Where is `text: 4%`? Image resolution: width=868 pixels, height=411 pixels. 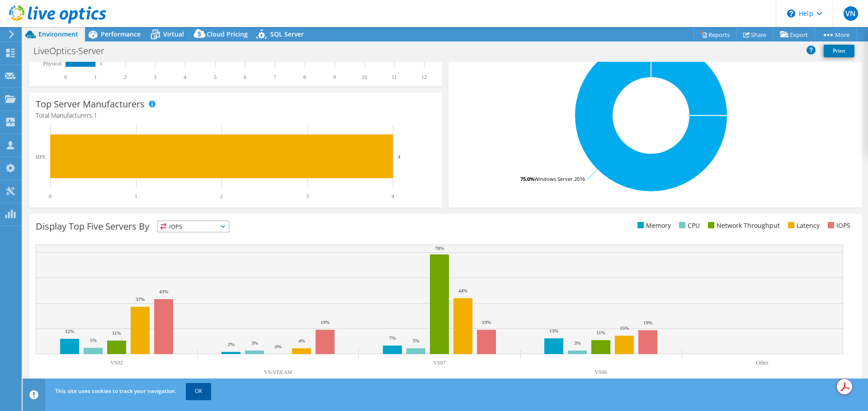
text: 4% is located at coordinates (302, 341).